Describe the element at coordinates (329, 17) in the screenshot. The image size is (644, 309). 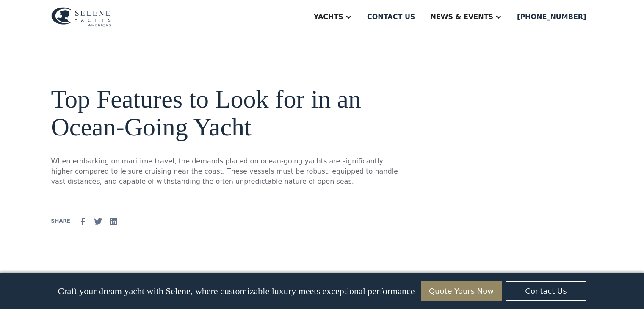
I see `div: Yachts` at that location.